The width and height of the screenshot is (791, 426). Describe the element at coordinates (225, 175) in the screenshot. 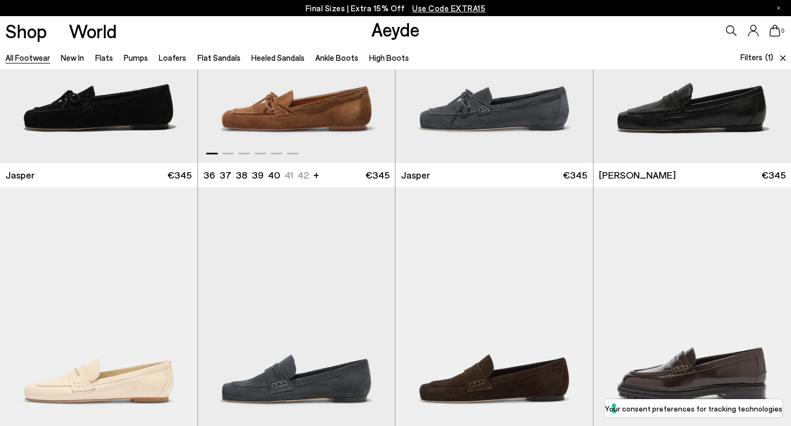

I see `li: 37` at that location.